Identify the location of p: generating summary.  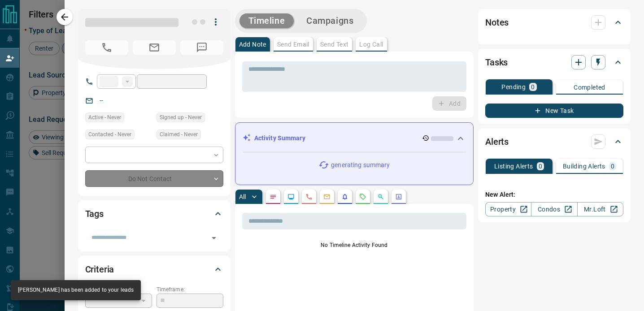
(360, 165).